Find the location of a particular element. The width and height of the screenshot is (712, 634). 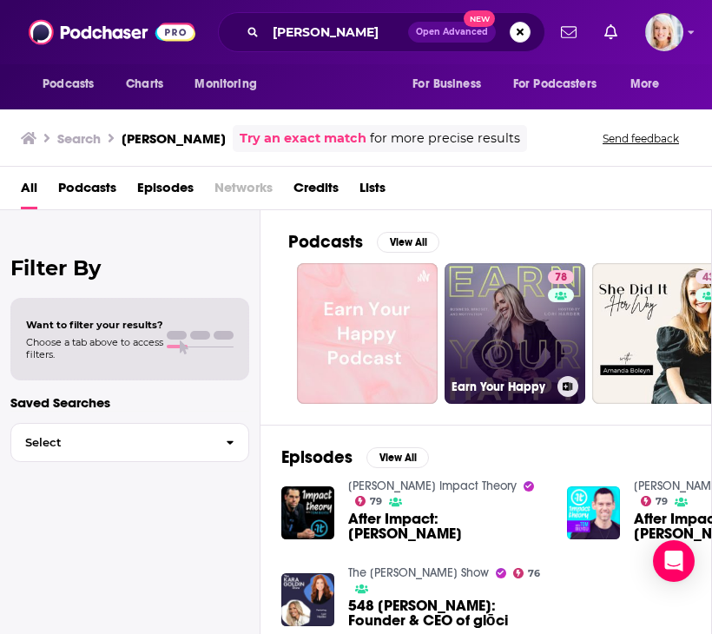

span: Monitoring is located at coordinates (225, 84).